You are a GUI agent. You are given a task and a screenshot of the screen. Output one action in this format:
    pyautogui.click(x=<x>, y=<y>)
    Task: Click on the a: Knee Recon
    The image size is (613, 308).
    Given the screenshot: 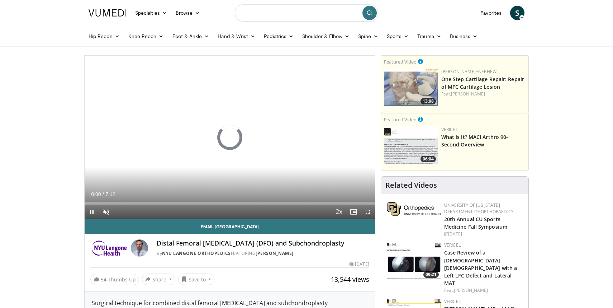 What is the action you would take?
    pyautogui.click(x=146, y=36)
    